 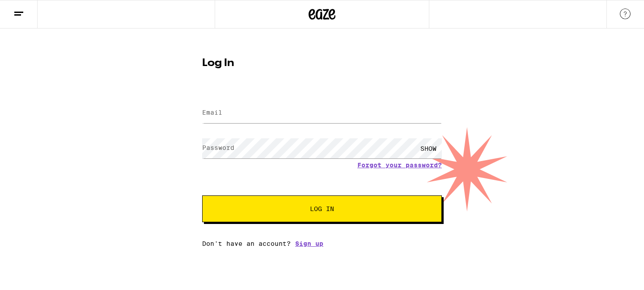 What do you see at coordinates (322, 63) in the screenshot?
I see `h1: Log In` at bounding box center [322, 63].